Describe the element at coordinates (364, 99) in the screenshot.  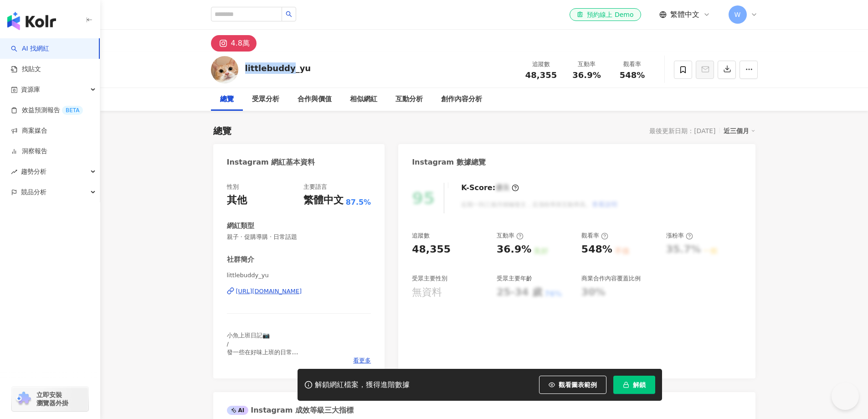
I see `div: 相似網紅` at that location.